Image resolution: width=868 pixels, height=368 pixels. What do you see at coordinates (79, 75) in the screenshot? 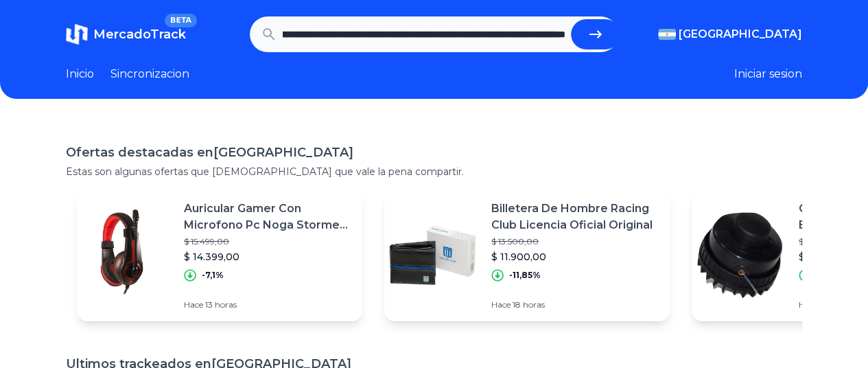
I see `a: Inicio` at bounding box center [79, 75].